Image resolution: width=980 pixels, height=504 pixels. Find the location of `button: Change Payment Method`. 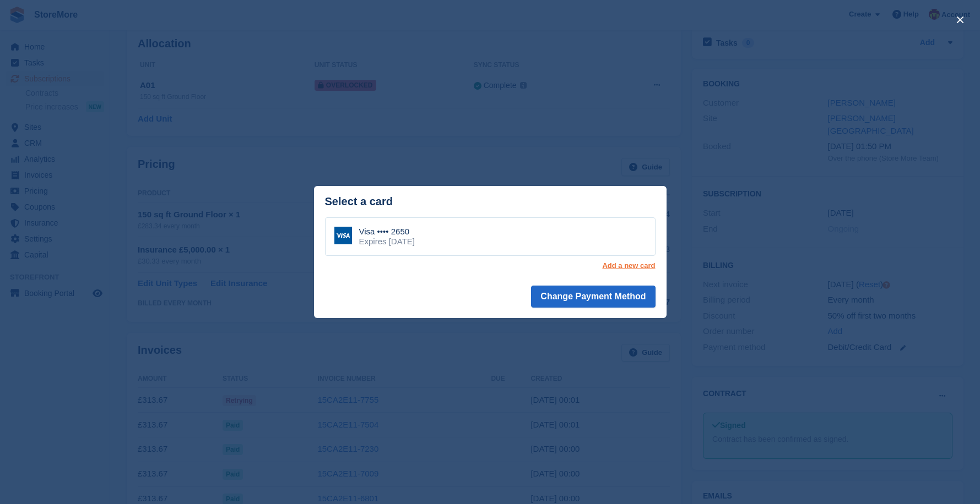

button: Change Payment Method is located at coordinates (593, 297).